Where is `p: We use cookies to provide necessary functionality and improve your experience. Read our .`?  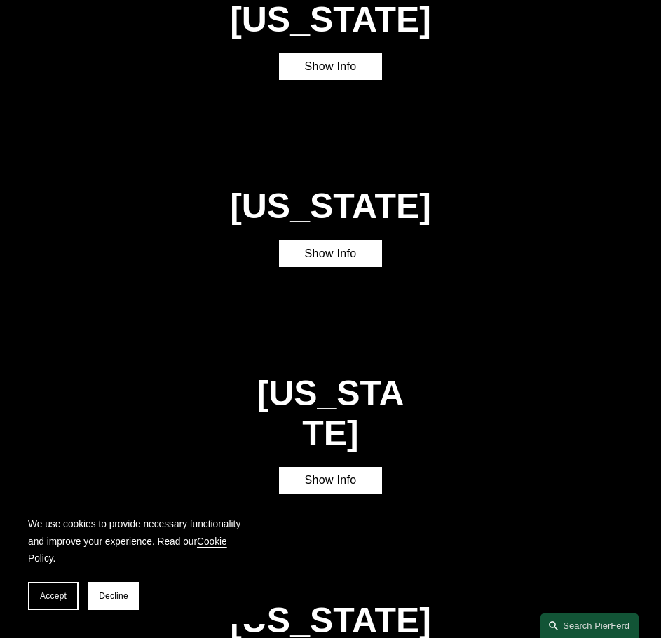 p: We use cookies to provide necessary functionality and improve your experience. Read our . is located at coordinates (140, 542).